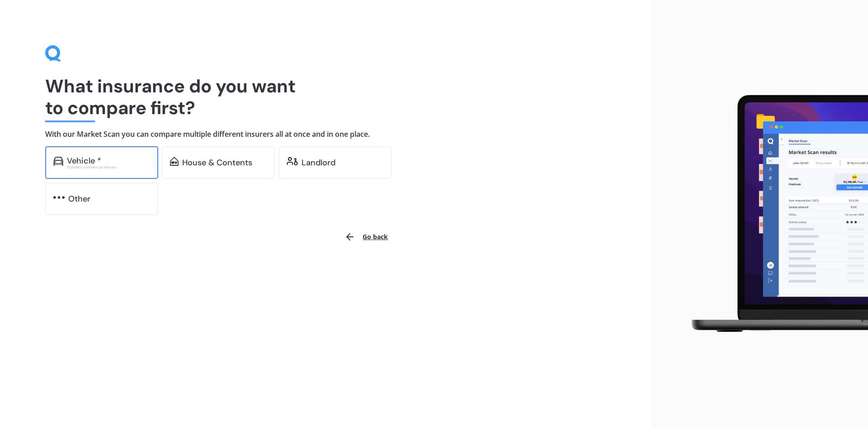  Describe the element at coordinates (84, 161) in the screenshot. I see `div: Vehicle *` at that location.